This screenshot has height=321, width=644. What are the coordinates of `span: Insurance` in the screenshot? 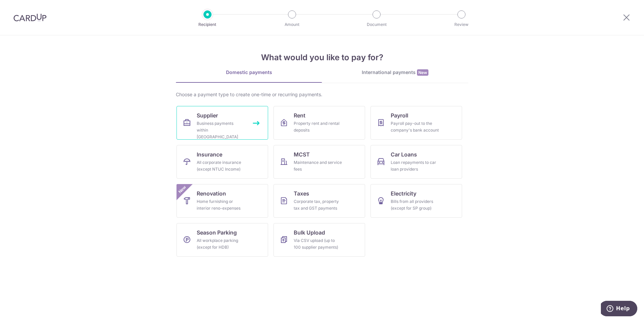 It's located at (210, 155).